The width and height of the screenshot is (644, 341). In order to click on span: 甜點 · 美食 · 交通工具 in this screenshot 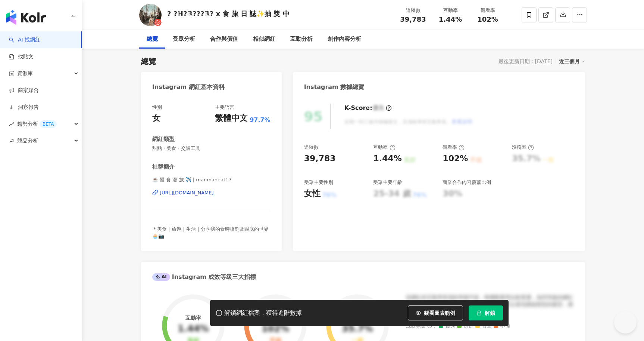, I will do `click(211, 148)`.